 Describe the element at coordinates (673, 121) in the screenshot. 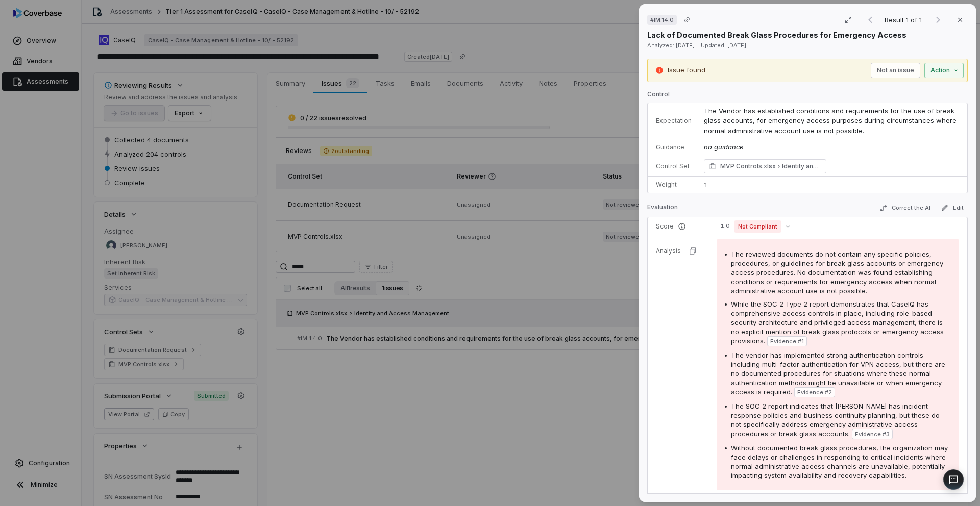

I see `p: Expectation` at that location.